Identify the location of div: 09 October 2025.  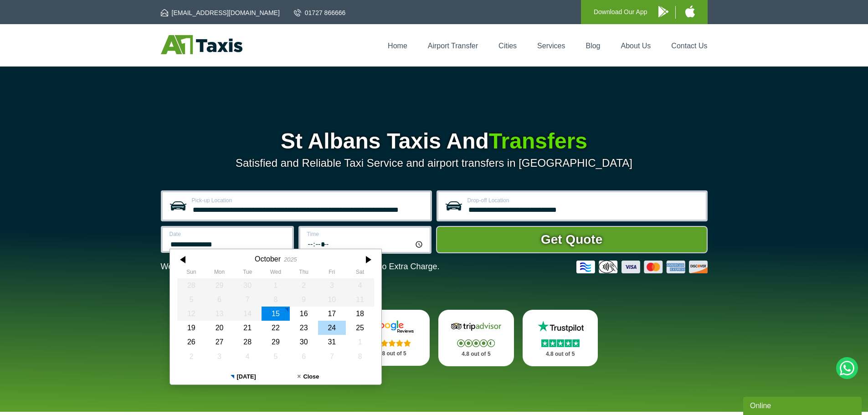
(303, 299).